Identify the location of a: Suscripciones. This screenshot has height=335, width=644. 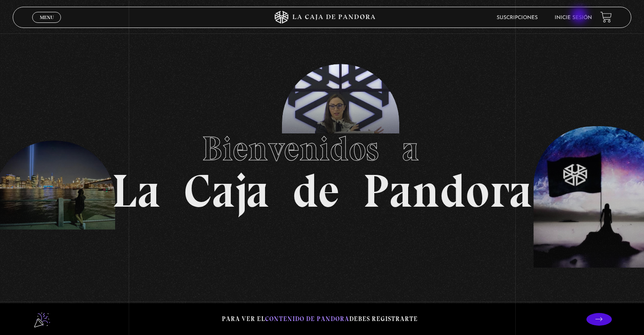
(517, 18).